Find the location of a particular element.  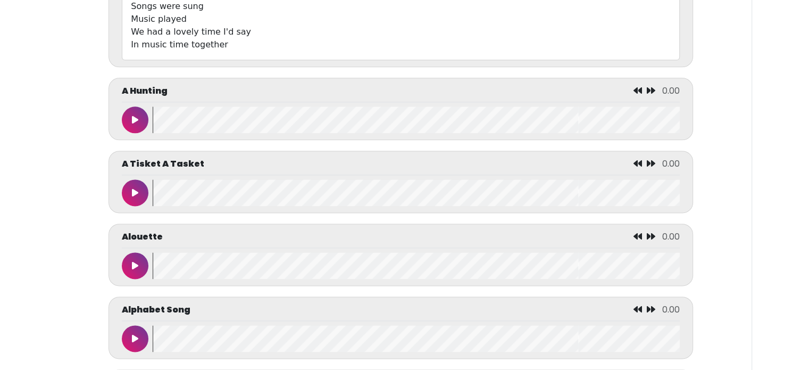

p: Alouette is located at coordinates (142, 237).